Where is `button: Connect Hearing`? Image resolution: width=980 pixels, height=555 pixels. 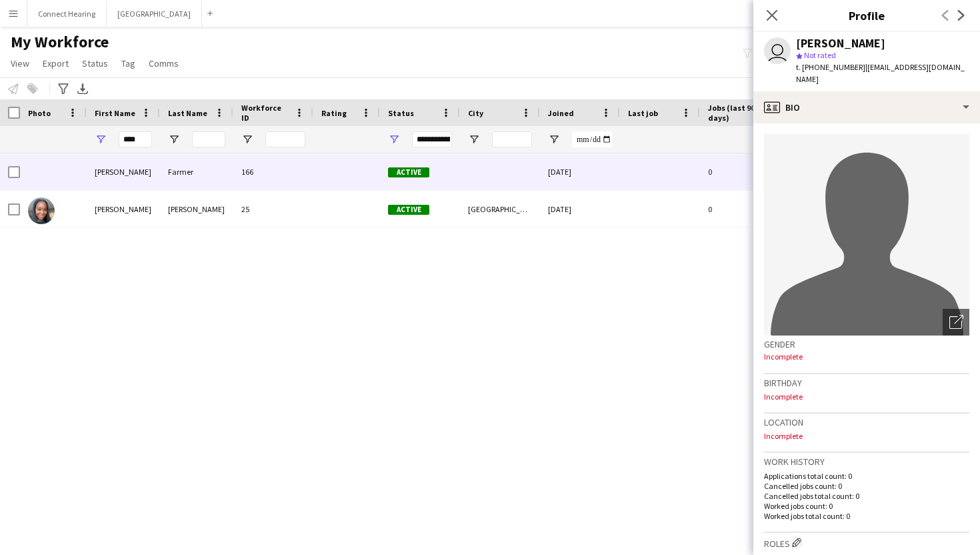 button: Connect Hearing is located at coordinates (66, 13).